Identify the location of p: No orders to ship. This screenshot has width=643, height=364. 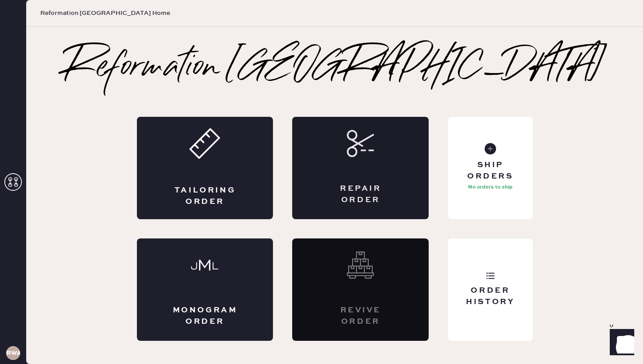
(490, 187).